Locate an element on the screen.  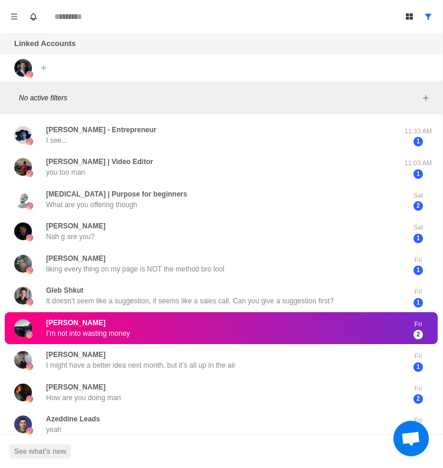
p: How are you doing man is located at coordinates (83, 398).